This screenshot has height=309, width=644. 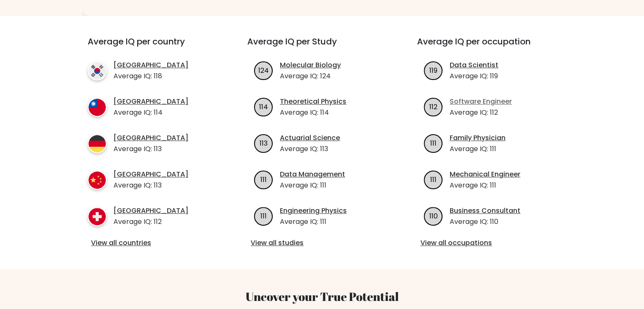 What do you see at coordinates (310, 65) in the screenshot?
I see `a: Molecular Biology` at bounding box center [310, 65].